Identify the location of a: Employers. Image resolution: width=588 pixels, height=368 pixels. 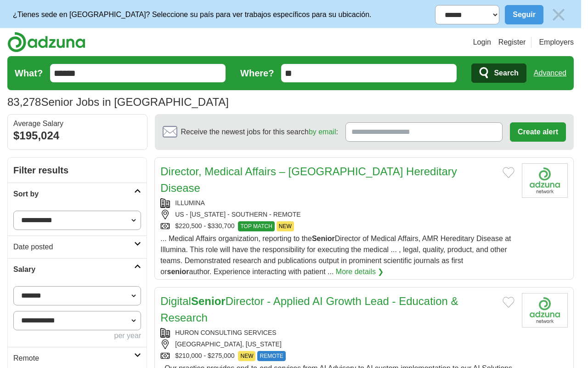
(556, 42).